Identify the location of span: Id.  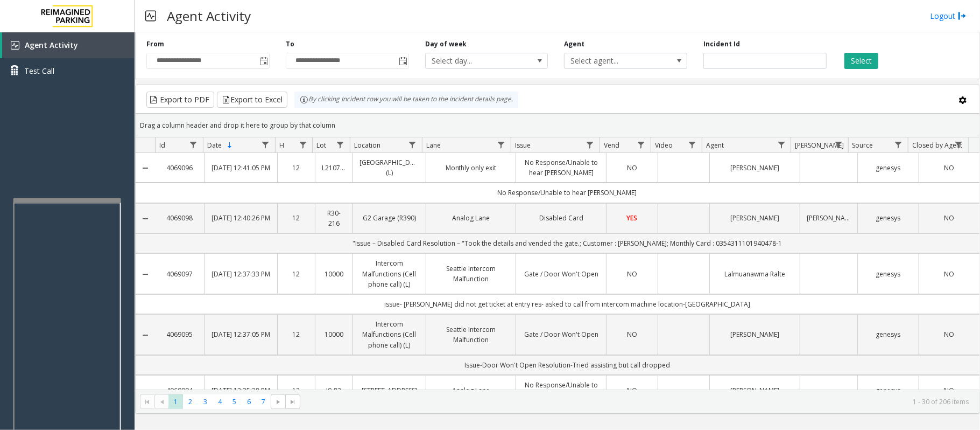
(162, 145).